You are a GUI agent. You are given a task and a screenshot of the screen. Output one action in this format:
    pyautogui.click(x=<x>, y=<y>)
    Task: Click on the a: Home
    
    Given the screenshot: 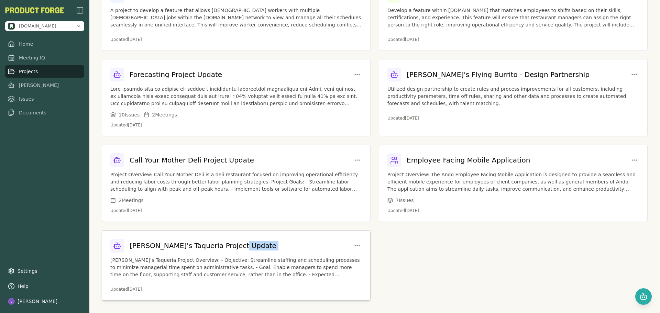 What is the action you would take?
    pyautogui.click(x=45, y=44)
    